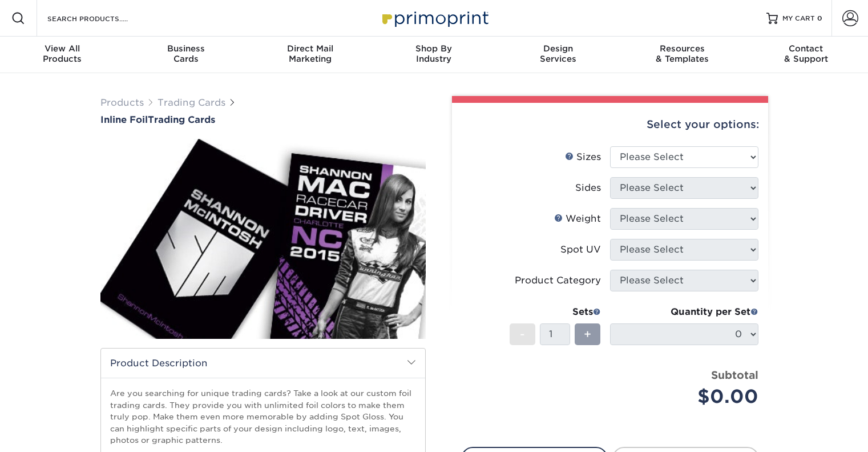 This screenshot has width=868, height=452. I want to click on input: SEARCH PRODUCTS....., so click(102, 18).